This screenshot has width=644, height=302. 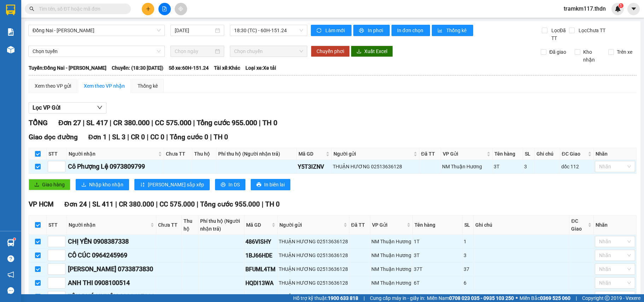 What do you see at coordinates (188, 68) in the screenshot?
I see `span: Số xe: 60H-151.24` at bounding box center [188, 68].